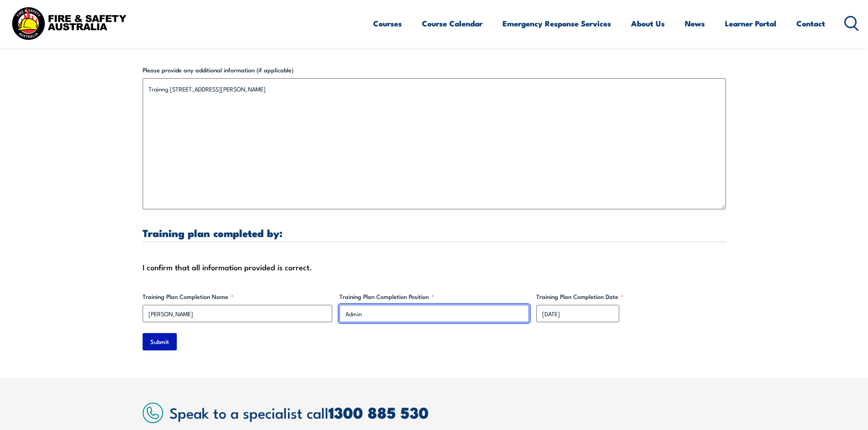  Describe the element at coordinates (750, 23) in the screenshot. I see `a: Learner Portal` at that location.